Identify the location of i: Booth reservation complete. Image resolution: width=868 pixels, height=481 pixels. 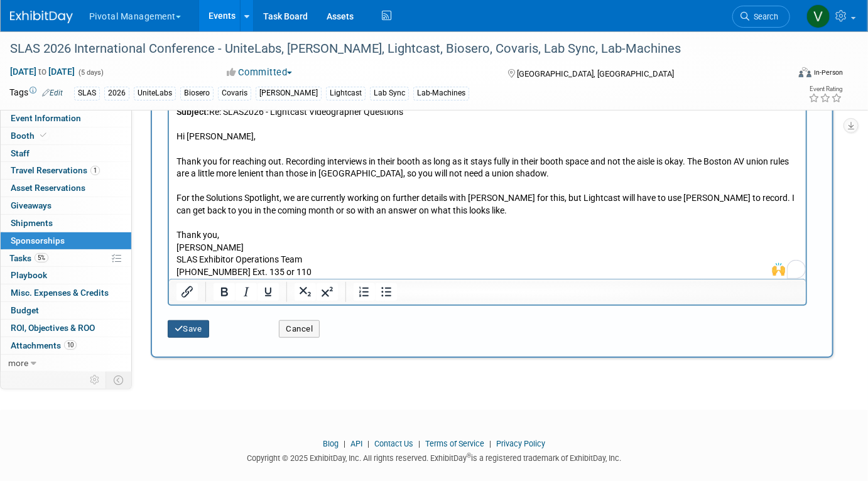
(44, 135).